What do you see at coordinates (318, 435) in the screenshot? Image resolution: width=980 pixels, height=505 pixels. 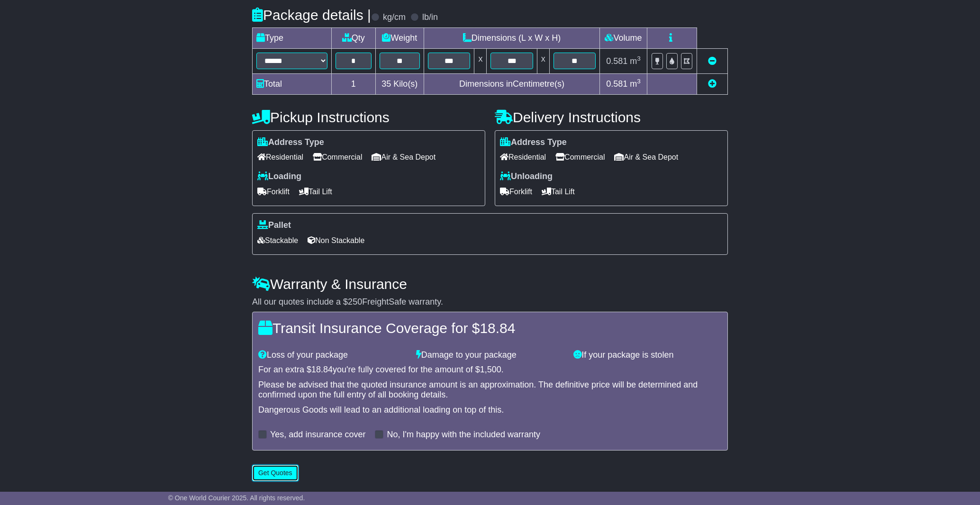 I see `label: Yes, add insurance cover` at bounding box center [318, 435].